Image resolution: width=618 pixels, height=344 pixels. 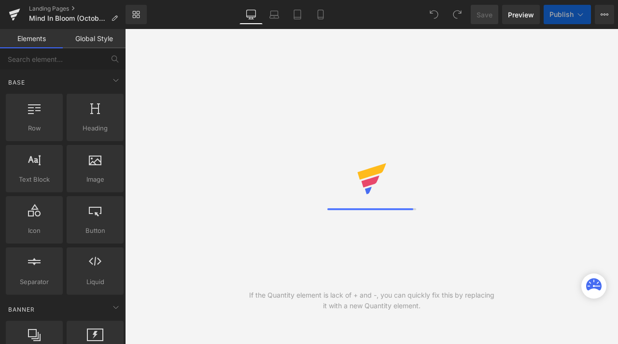 What do you see at coordinates (95, 179) in the screenshot?
I see `span: Image` at bounding box center [95, 179].